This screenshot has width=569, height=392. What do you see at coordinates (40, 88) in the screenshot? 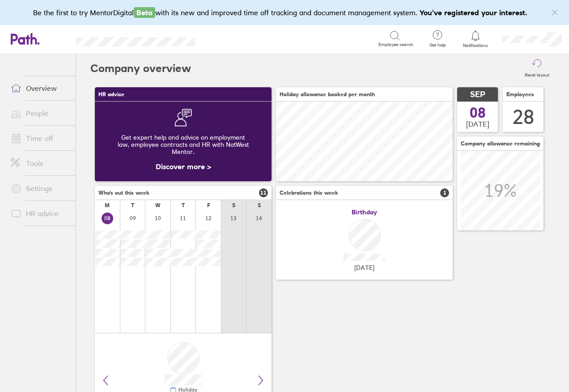
I see `a: Overview` at bounding box center [40, 88].